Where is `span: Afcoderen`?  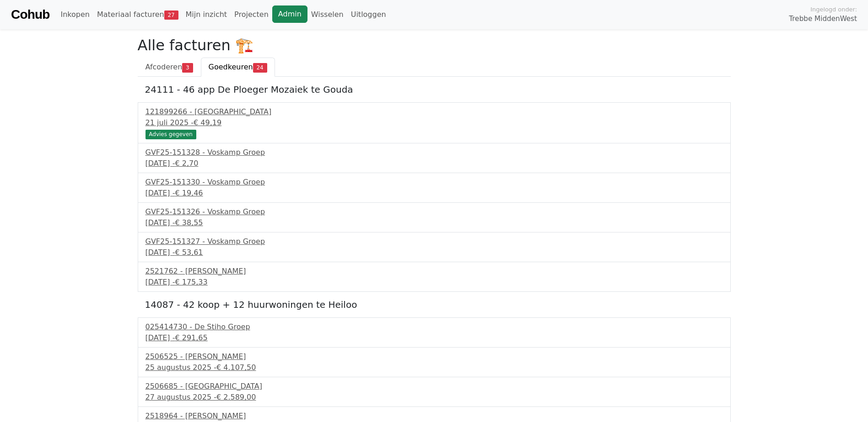 span: Afcoderen is located at coordinates (164, 67).